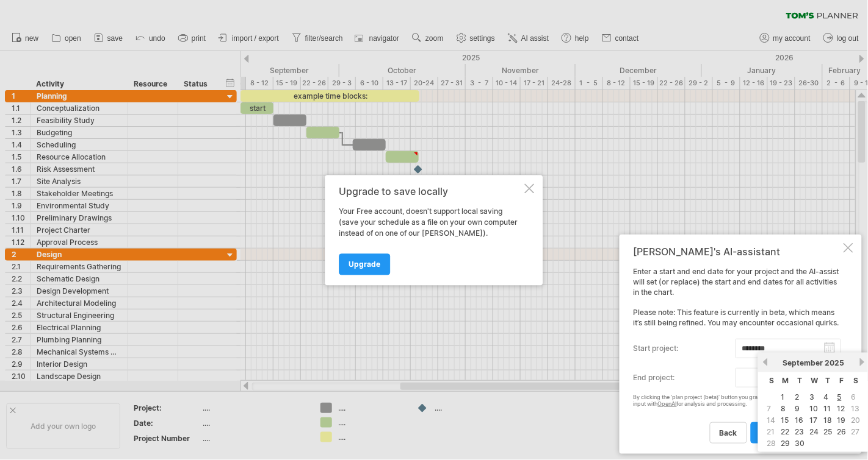 This screenshot has width=868, height=460. Describe the element at coordinates (769, 409) in the screenshot. I see `span: 7` at that location.